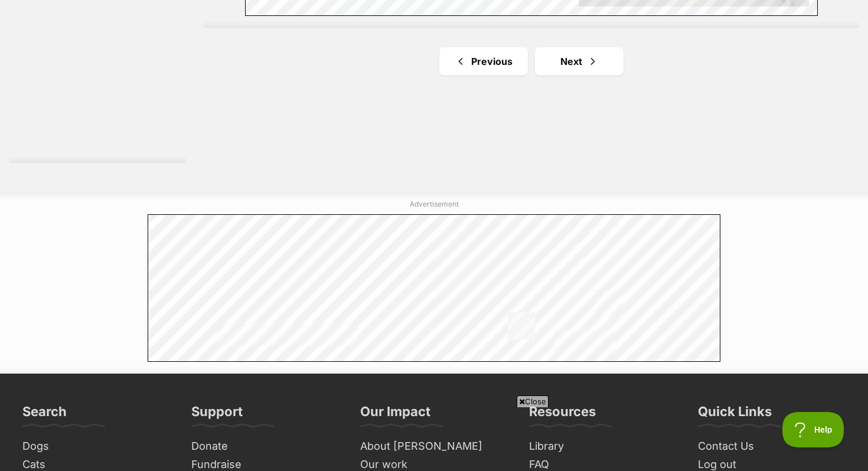  I want to click on span: Close, so click(533, 401).